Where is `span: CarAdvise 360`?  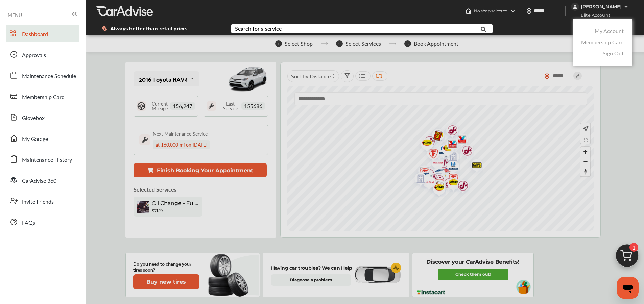 span: CarAdvise 360 is located at coordinates (39, 181).